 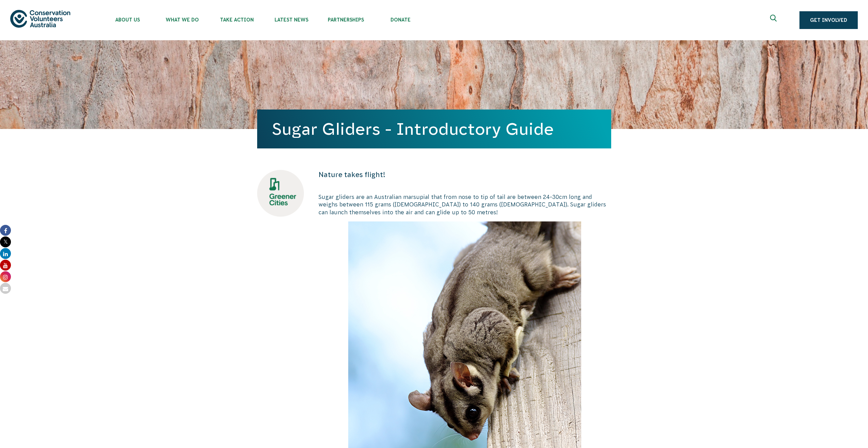 I want to click on a: Get Involved, so click(x=828, y=20).